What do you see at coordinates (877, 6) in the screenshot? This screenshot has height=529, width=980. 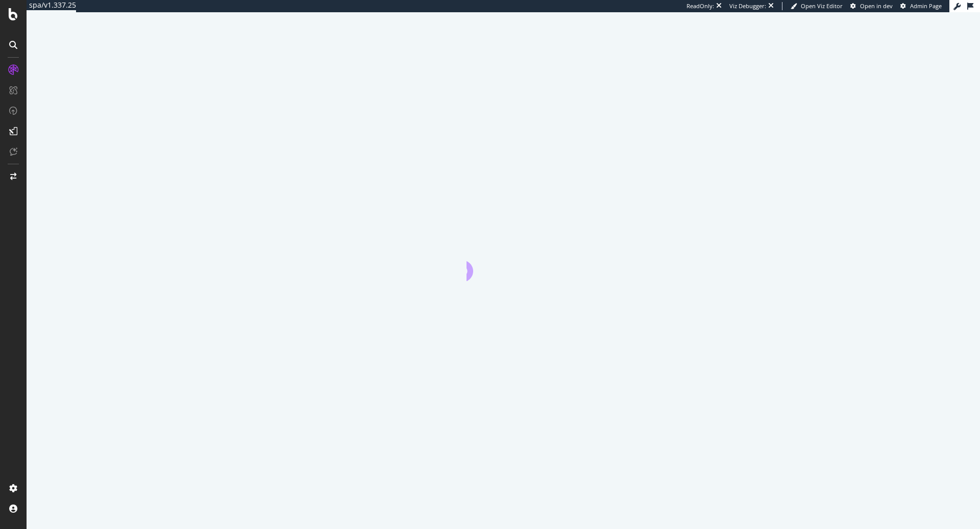 I see `span: Open in dev` at bounding box center [877, 6].